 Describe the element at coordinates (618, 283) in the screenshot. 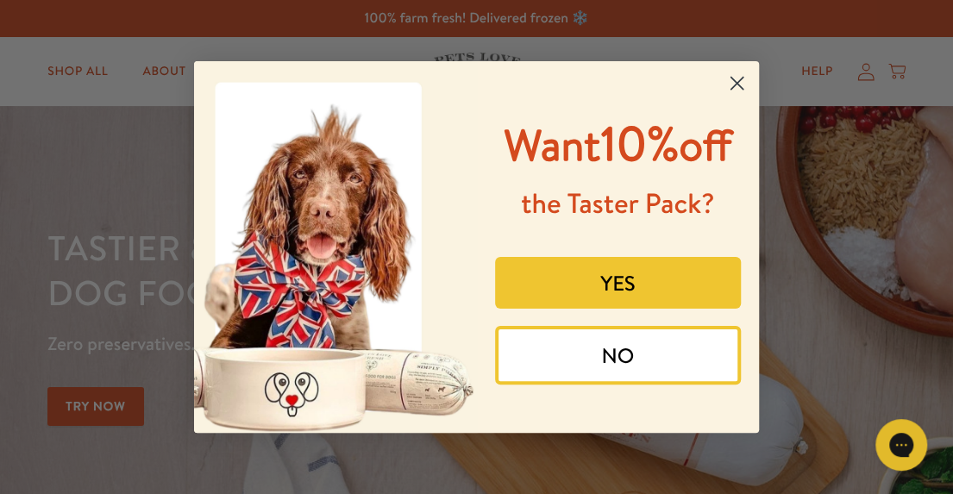

I see `button: YES` at that location.